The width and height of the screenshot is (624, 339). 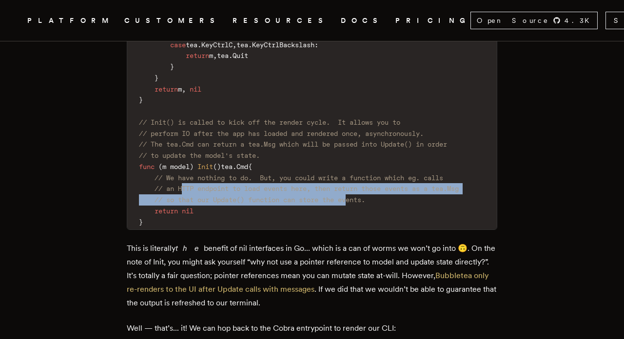 I want to click on span: Open Source, so click(x=512, y=20).